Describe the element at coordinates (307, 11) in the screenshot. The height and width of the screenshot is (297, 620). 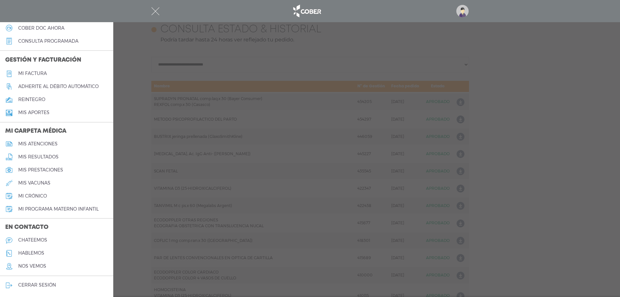
I see `img: logo_cober_home-white.png` at that location.